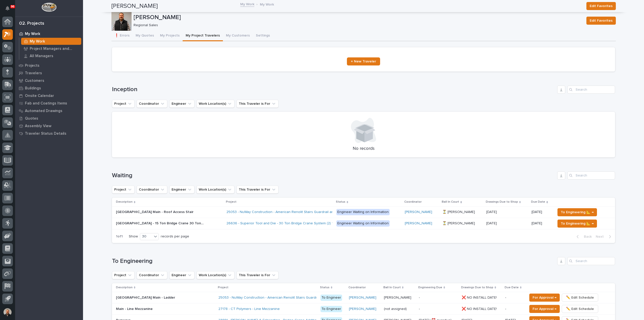  Describe the element at coordinates (39, 96) in the screenshot. I see `p: Onsite Calendar` at that location.